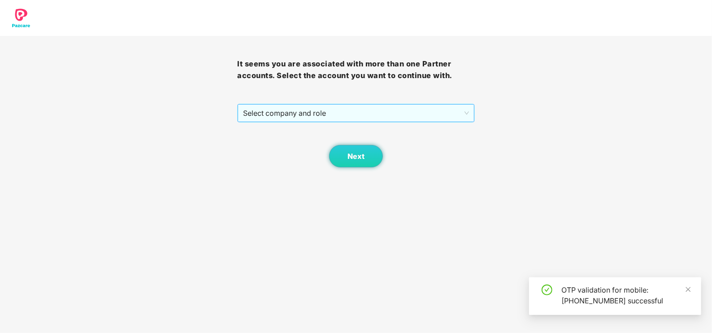  Describe the element at coordinates (689, 289) in the screenshot. I see `span: close` at that location.